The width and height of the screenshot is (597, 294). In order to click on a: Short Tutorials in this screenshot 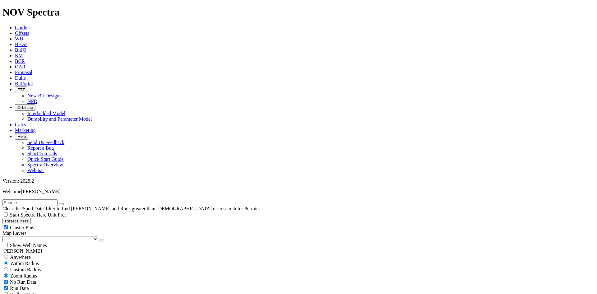, I will do `click(42, 153)`.